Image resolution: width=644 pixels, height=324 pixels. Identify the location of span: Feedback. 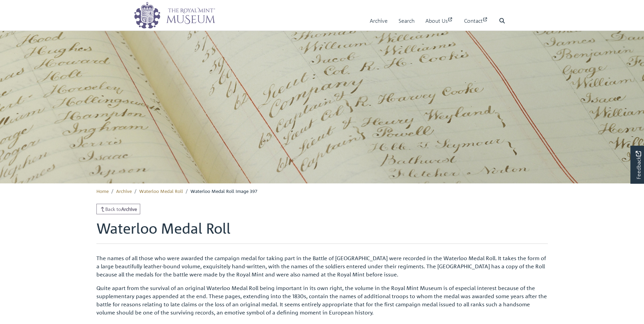
(638, 165).